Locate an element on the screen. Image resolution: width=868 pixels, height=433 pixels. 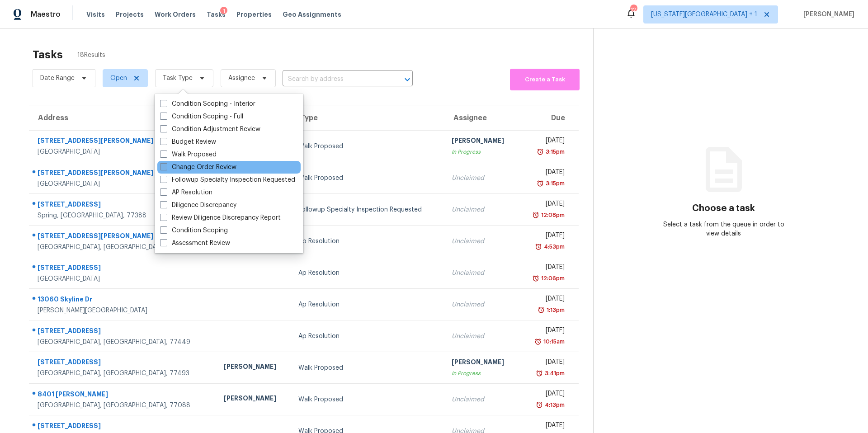
div: 12 is located at coordinates (633, 10).